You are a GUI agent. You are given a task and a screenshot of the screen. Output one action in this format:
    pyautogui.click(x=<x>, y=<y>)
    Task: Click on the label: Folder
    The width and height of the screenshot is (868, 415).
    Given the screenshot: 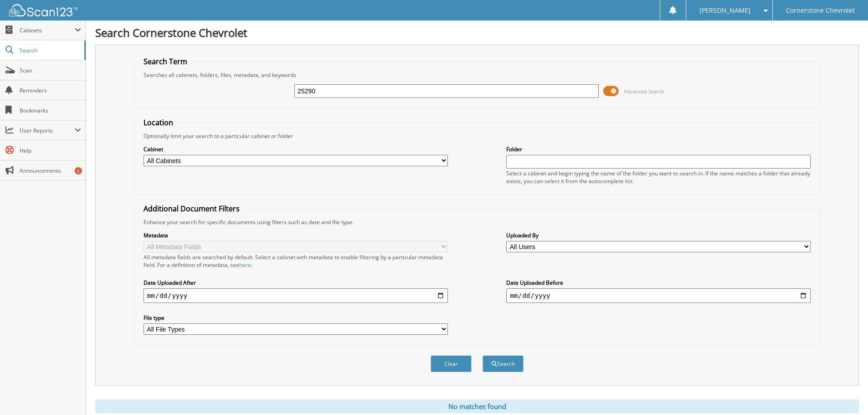 What is the action you would take?
    pyautogui.click(x=658, y=149)
    